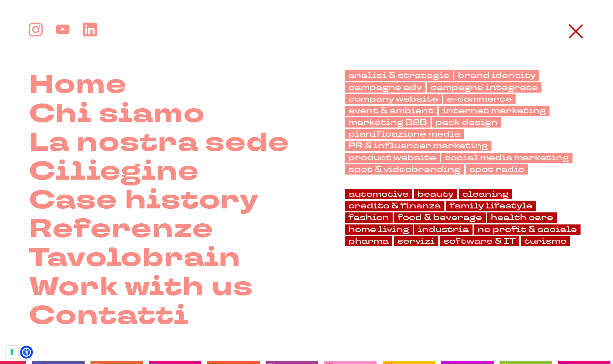 Image resolution: width=613 pixels, height=364 pixels. I want to click on a: Chi siamo, so click(117, 114).